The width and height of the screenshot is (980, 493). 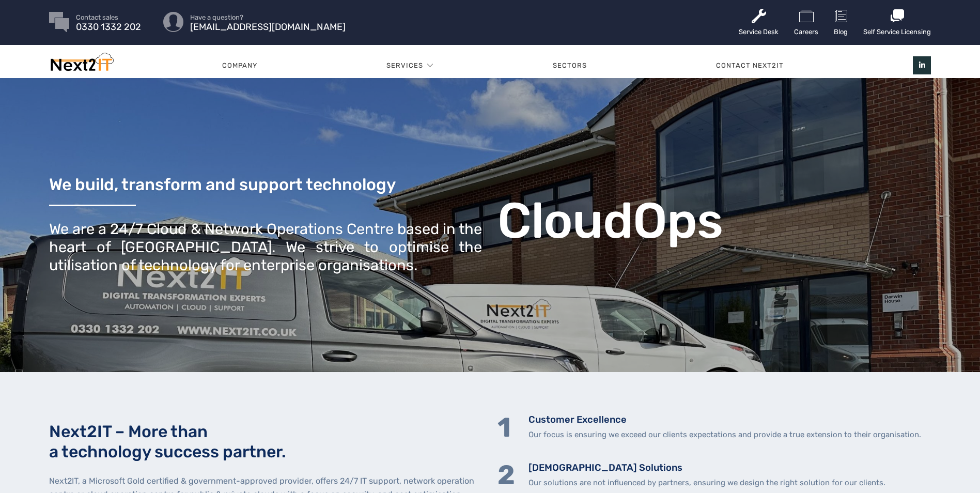 I want to click on span: Have a question?, so click(x=267, y=17).